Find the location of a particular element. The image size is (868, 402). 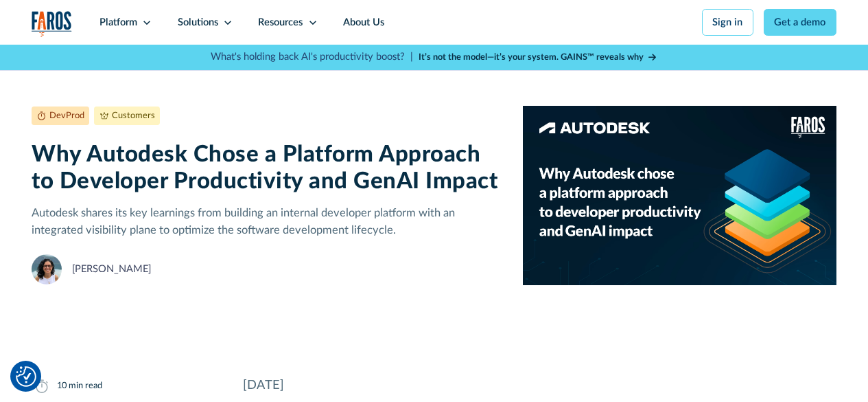

div: Resources is located at coordinates (280, 22).